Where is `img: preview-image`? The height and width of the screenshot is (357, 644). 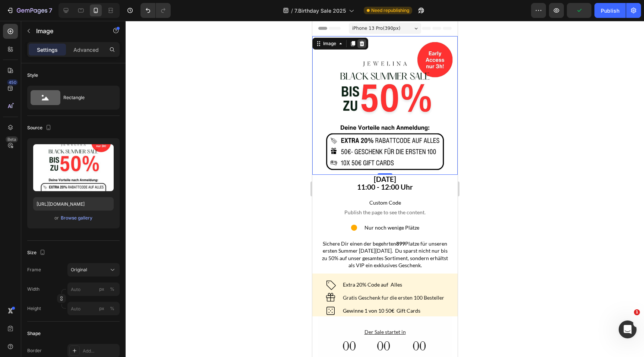 img: preview-image is located at coordinates (74, 168).